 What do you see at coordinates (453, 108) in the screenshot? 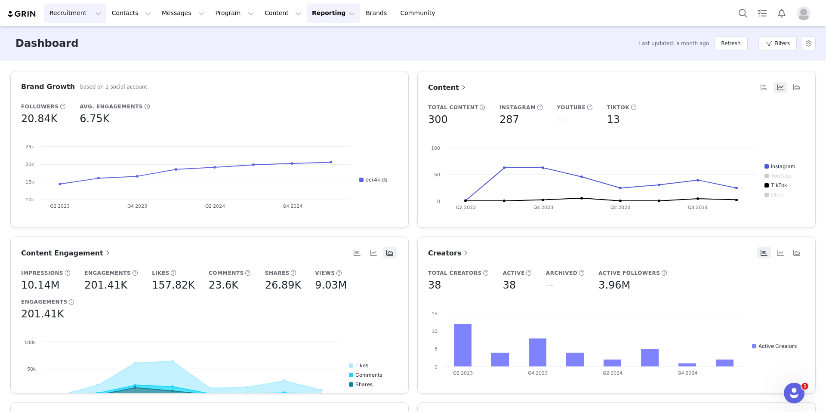
I see `h5: Total Content` at bounding box center [453, 108].